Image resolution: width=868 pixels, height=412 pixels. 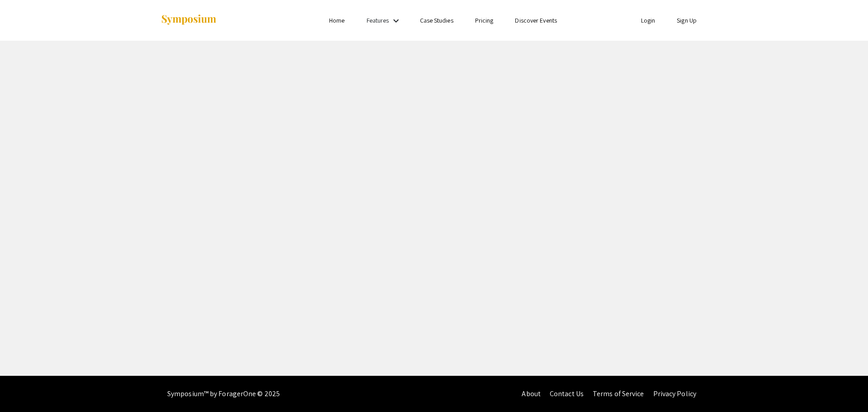 What do you see at coordinates (687, 21) in the screenshot?
I see `a: Sign Up` at bounding box center [687, 21].